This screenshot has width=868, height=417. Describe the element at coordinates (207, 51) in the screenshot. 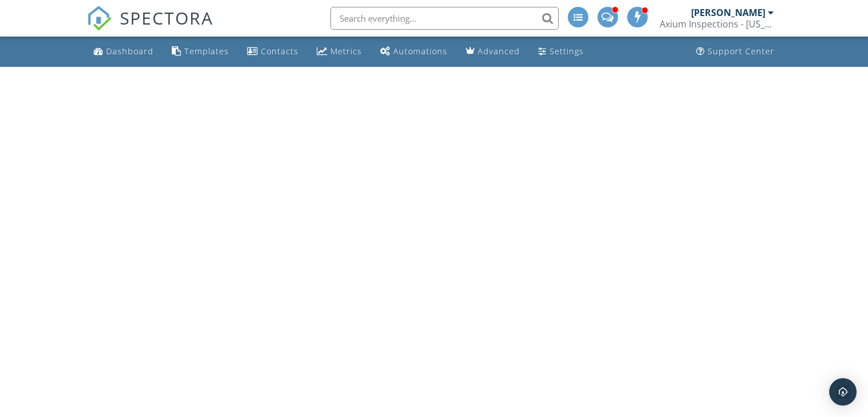

I see `div: Templates` at that location.